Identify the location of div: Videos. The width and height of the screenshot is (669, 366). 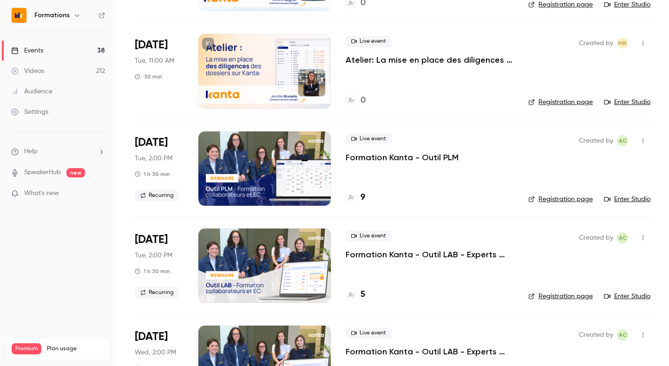
(27, 71).